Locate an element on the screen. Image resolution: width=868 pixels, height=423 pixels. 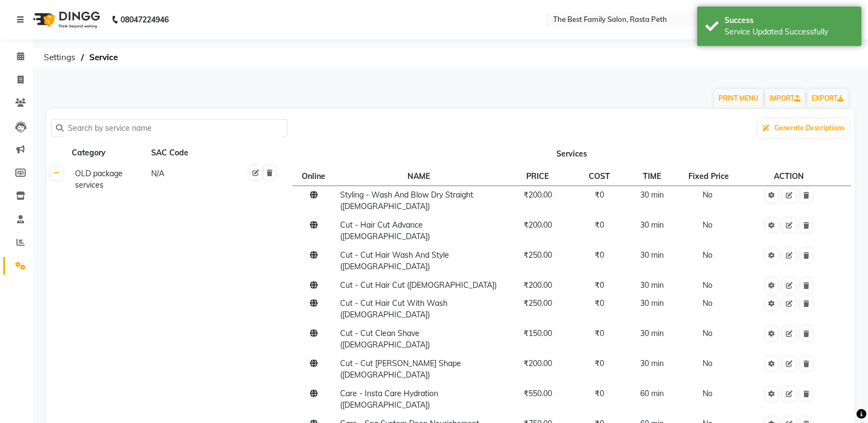
img: logo is located at coordinates (65, 20).